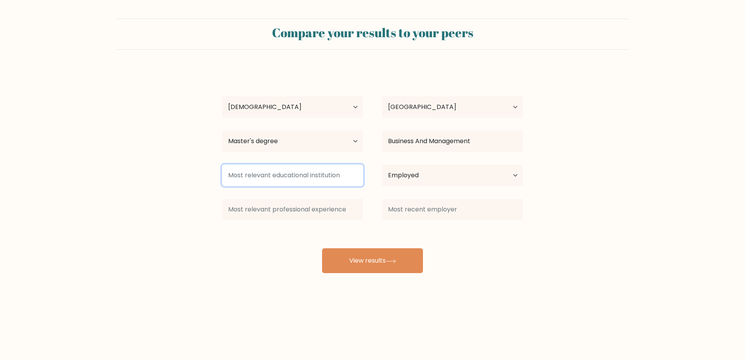 Image resolution: width=745 pixels, height=360 pixels. I want to click on input: Most relevant educational institution, so click(292, 175).